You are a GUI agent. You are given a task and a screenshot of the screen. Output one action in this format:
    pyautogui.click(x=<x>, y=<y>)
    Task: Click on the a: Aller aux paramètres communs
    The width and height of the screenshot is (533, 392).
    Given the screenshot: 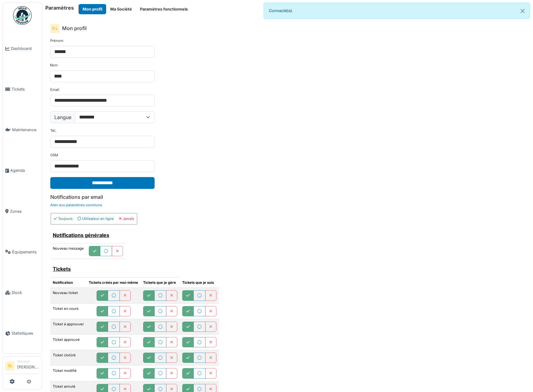 What is the action you would take?
    pyautogui.click(x=76, y=205)
    